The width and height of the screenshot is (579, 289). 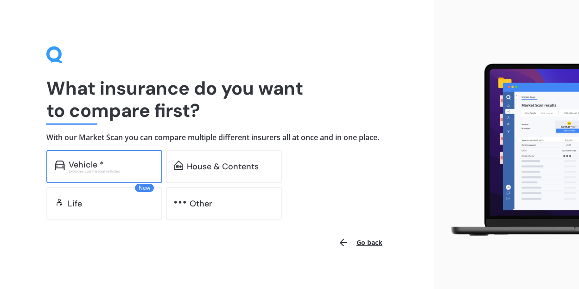 What do you see at coordinates (86, 165) in the screenshot?
I see `div: Vehicle *` at bounding box center [86, 165].